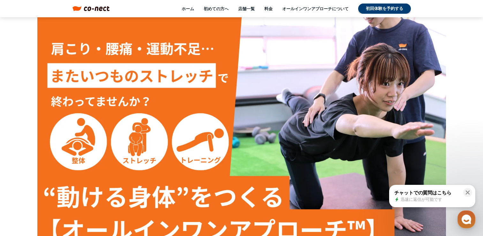 The height and width of the screenshot is (236, 483). I want to click on a: オールインワンアプローチについて, so click(315, 9).